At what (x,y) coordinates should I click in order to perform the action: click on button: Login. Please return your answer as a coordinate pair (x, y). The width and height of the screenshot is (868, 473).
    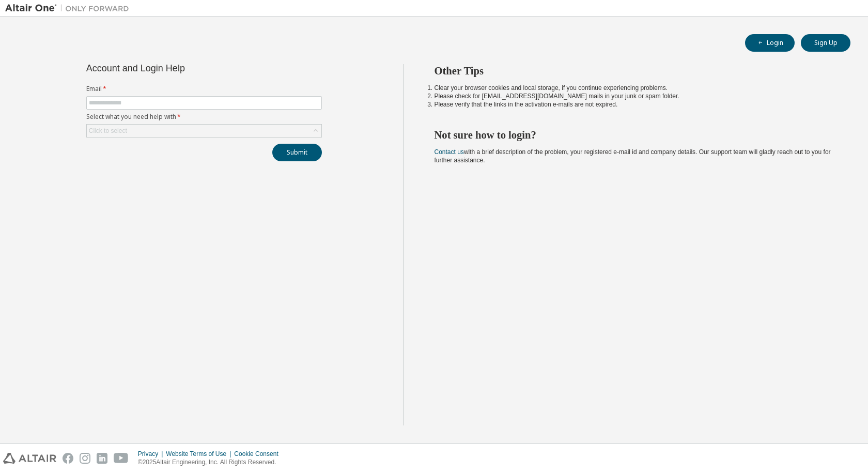
    Looking at the image, I should click on (770, 43).